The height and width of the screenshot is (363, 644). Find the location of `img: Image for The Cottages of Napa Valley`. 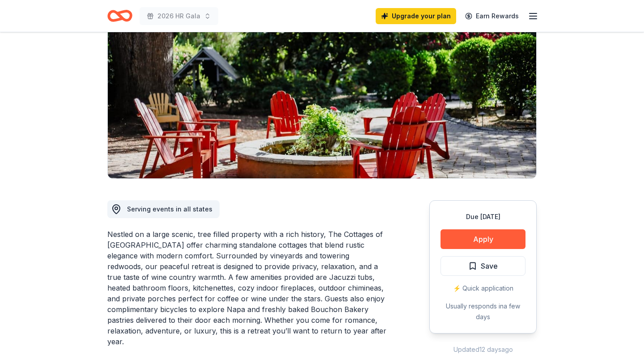

img: Image for The Cottages of Napa Valley is located at coordinates (322, 93).